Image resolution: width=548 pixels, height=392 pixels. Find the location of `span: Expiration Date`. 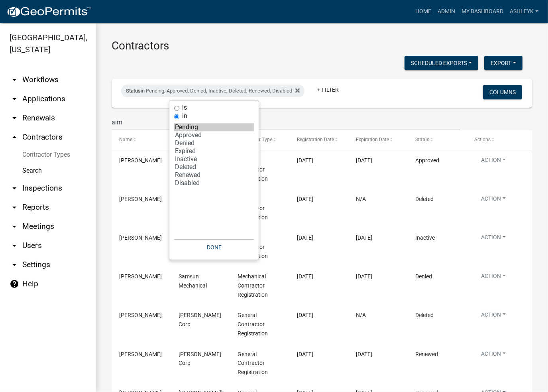

span: Expiration Date is located at coordinates (372, 139).